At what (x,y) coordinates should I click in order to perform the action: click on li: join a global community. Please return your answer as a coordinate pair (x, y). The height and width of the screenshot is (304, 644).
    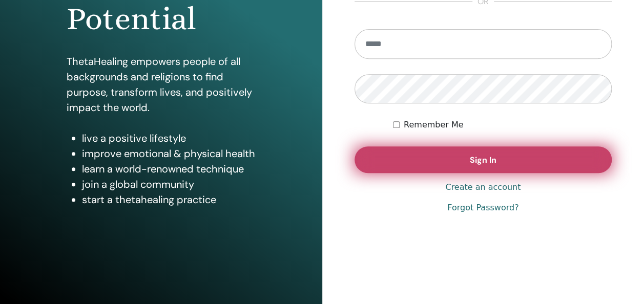
    Looking at the image, I should click on (169, 184).